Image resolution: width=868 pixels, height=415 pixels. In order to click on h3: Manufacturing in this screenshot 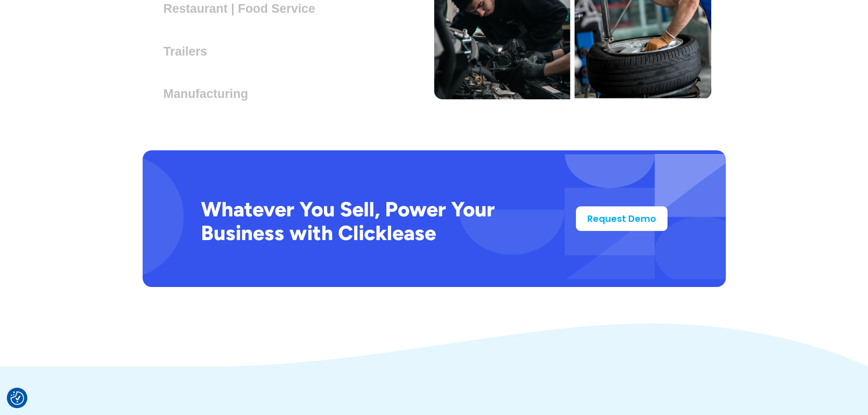, I will do `click(209, 94)`.